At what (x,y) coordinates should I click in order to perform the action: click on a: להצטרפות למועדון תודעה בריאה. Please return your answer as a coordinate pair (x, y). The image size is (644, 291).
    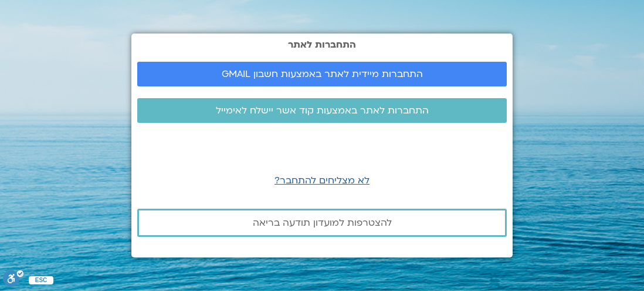
    Looking at the image, I should click on (322, 223).